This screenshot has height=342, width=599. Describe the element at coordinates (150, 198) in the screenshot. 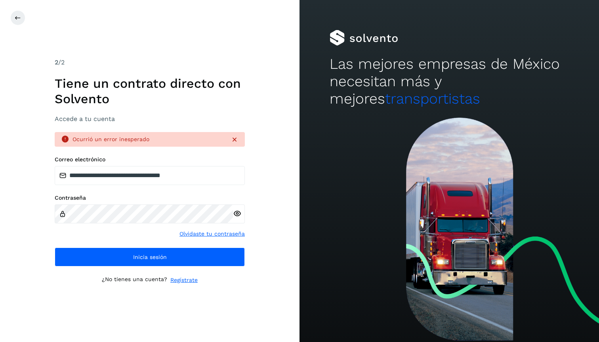

I see `label: Contraseña` at that location.